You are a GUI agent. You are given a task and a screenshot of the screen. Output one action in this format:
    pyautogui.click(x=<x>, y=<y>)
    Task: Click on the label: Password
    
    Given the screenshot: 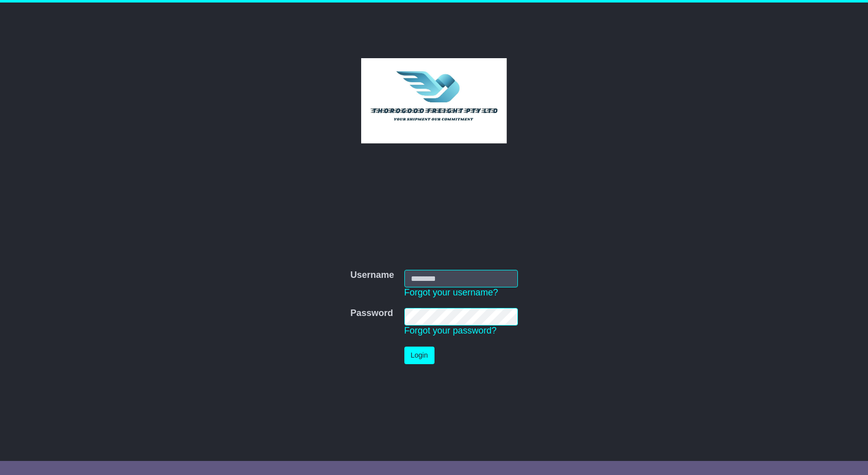 What is the action you would take?
    pyautogui.click(x=371, y=313)
    